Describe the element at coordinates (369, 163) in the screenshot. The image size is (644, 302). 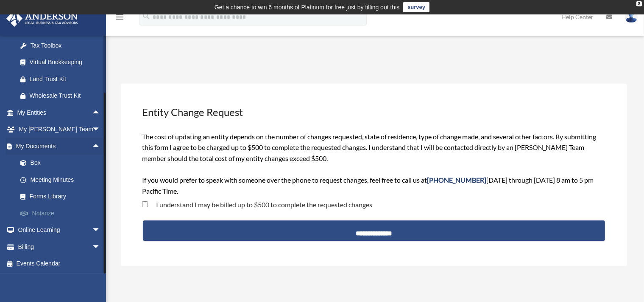
I see `span: The cost of updating an entity depends on the number of changes requested, state of residence, ty...` at that location.